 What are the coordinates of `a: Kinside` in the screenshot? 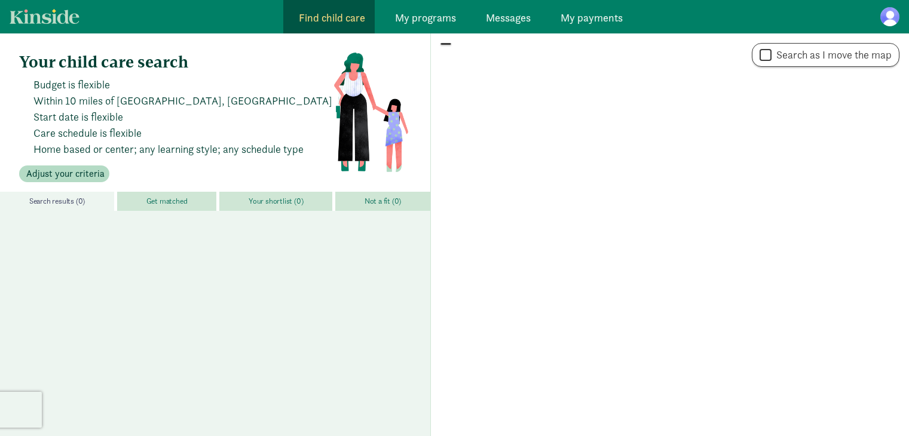 It's located at (44, 16).